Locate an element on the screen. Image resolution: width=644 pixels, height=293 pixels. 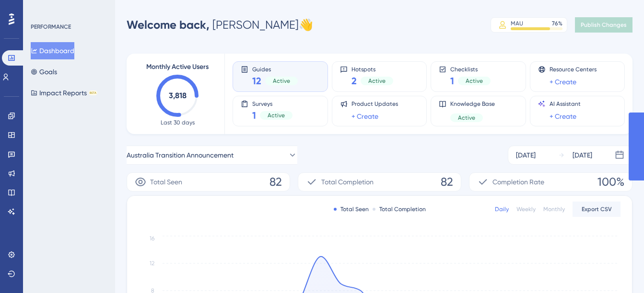
span: AI Assistant is located at coordinates (565, 104).